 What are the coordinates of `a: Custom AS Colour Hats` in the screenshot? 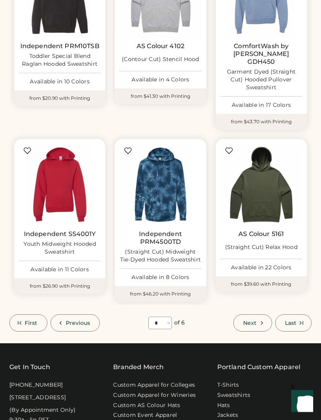 It's located at (146, 406).